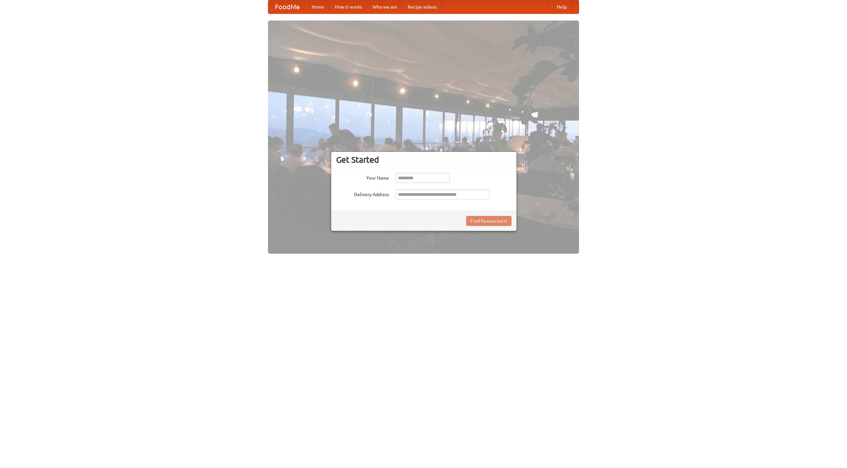  Describe the element at coordinates (318, 7) in the screenshot. I see `a: Home` at that location.